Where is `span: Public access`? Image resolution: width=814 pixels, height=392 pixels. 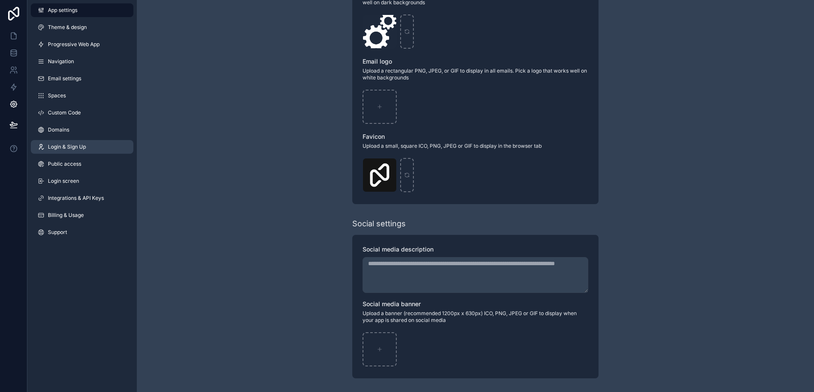 span: Public access is located at coordinates (65, 164).